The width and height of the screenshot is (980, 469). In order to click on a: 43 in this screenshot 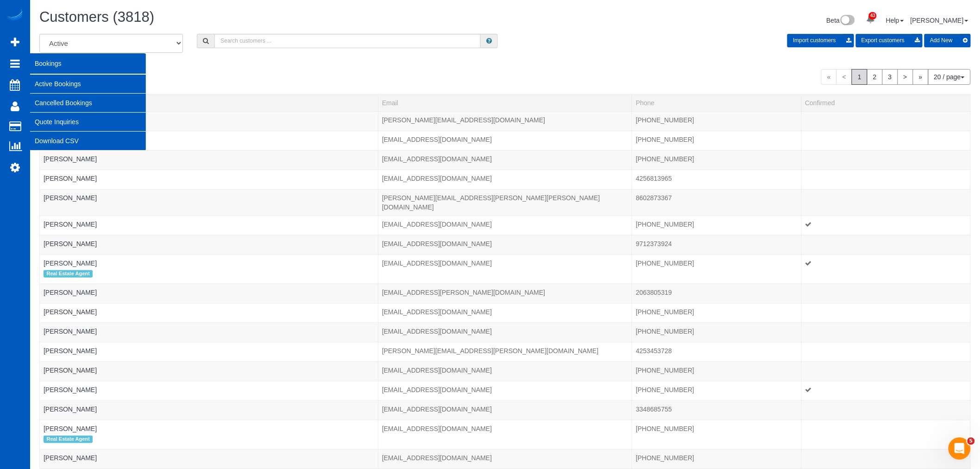, I will do `click(870, 19)`.